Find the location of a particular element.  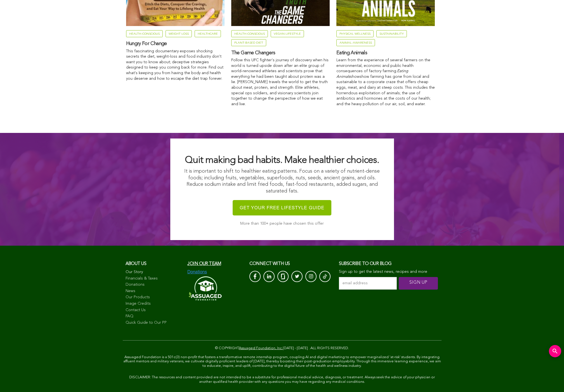

a: Quick Guide to Our PP is located at coordinates (154, 323).